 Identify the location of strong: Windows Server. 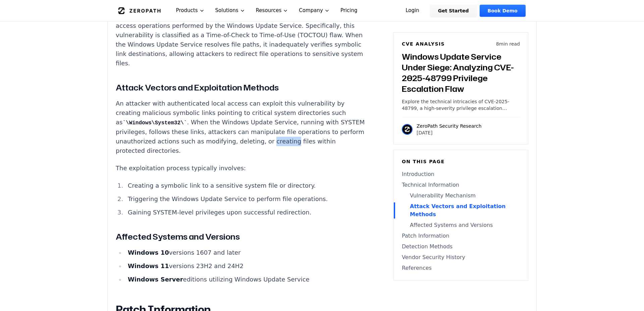
(156, 279).